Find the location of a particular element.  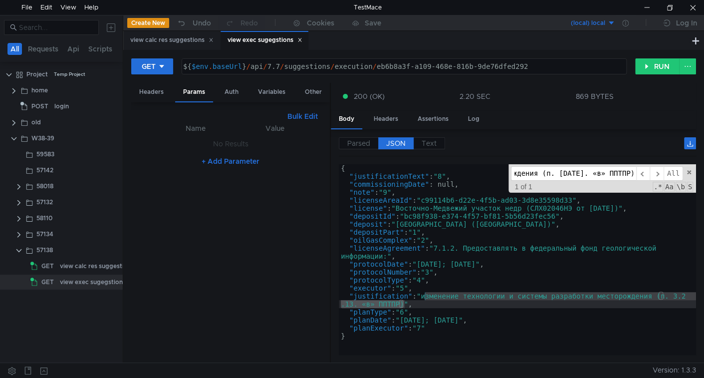

div: 57132 is located at coordinates (44, 202).